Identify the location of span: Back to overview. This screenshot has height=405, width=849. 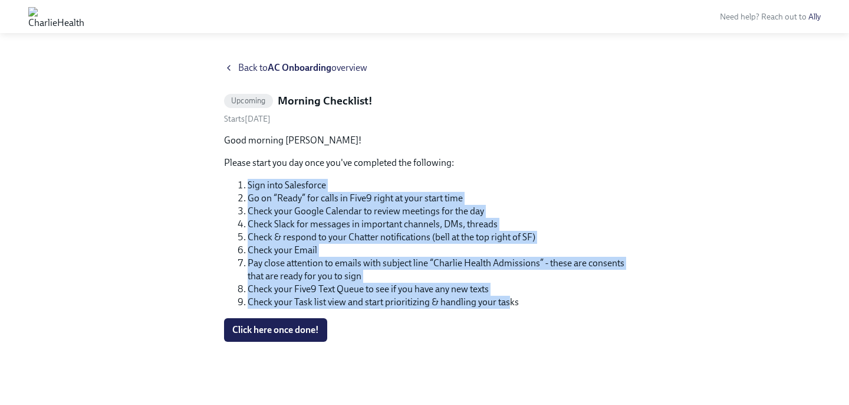
(303, 68).